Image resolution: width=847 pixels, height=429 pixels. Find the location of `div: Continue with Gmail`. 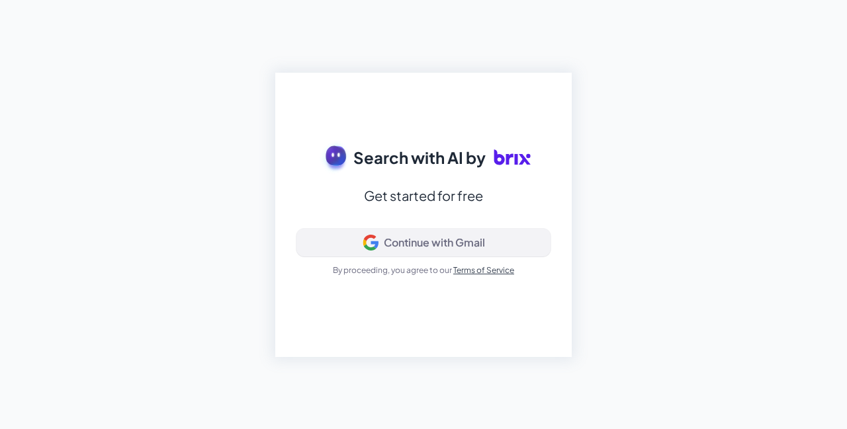

div: Continue with Gmail is located at coordinates (434, 243).